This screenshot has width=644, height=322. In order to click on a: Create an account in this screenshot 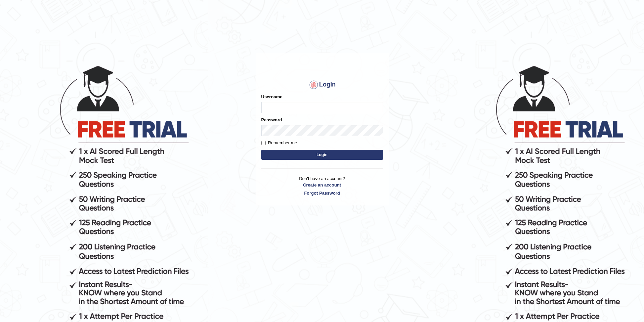, I will do `click(322, 185)`.